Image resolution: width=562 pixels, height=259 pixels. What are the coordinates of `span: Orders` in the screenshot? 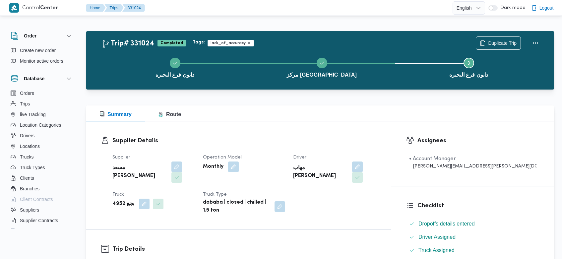 It's located at (27, 93).